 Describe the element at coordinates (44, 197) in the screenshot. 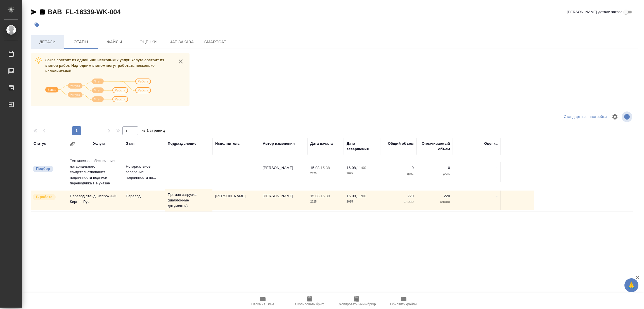

I see `p: В работе` at that location.